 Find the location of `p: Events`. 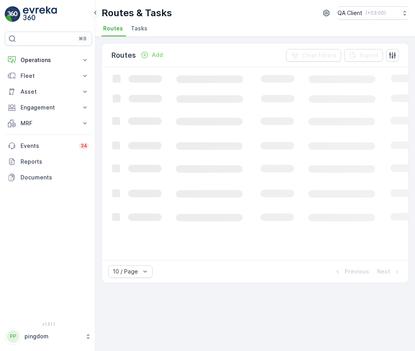

p: Events is located at coordinates (47, 146).